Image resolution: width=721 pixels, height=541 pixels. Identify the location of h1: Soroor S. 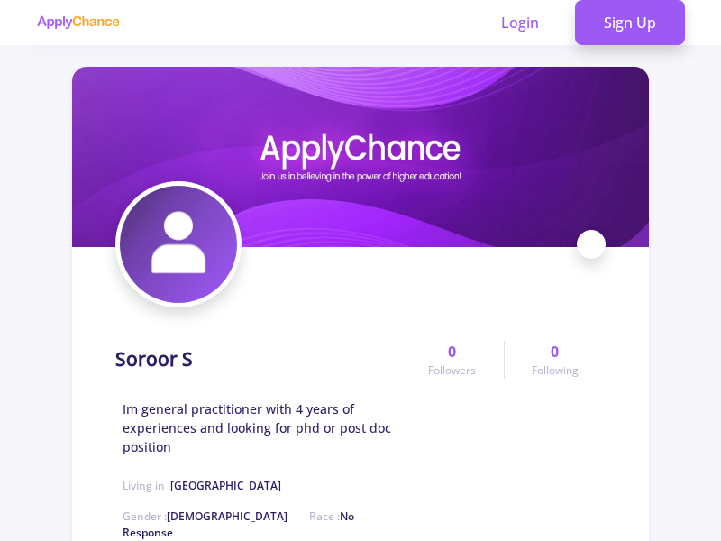
(154, 359).